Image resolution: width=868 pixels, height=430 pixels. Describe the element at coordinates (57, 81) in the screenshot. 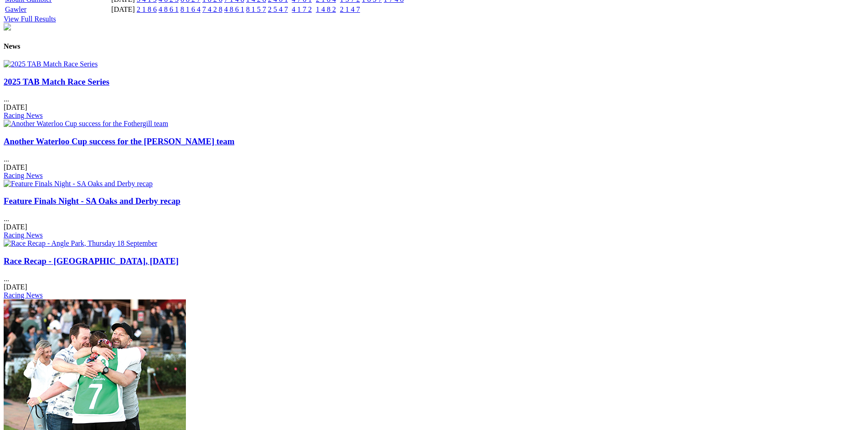

I see `a: 2025 TAB Match Race Series` at that location.